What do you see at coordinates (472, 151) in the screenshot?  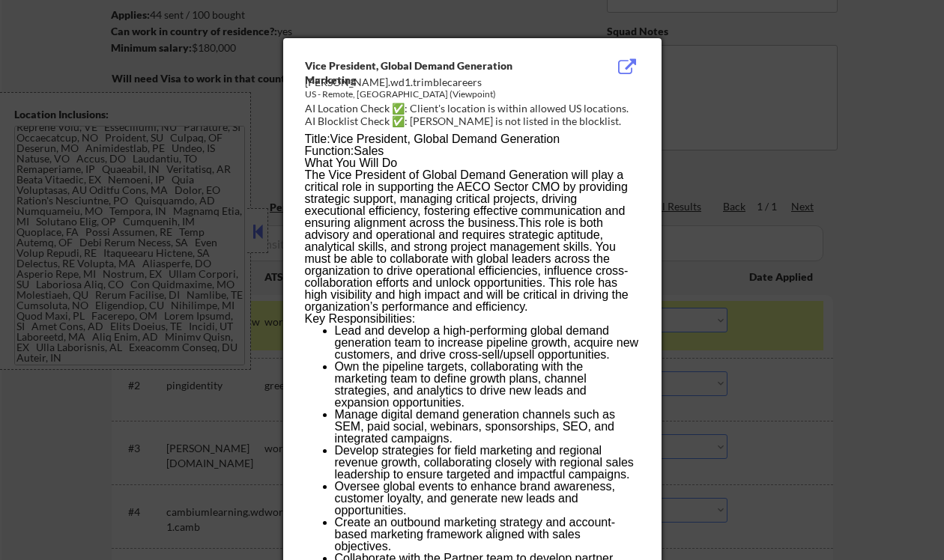 I see `p: Function:` at bounding box center [472, 151].